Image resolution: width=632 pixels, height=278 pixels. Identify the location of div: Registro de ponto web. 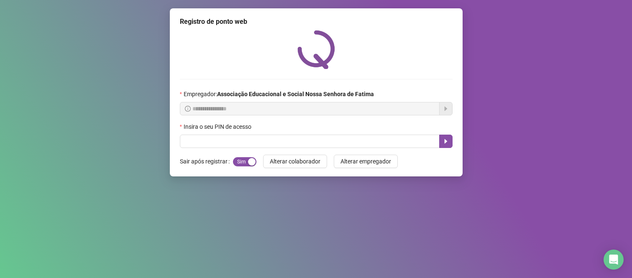
(316, 22).